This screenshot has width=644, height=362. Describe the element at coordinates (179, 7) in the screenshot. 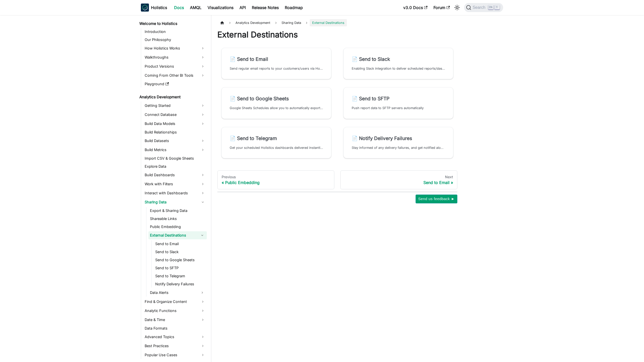

I see `a: Docs` at that location.